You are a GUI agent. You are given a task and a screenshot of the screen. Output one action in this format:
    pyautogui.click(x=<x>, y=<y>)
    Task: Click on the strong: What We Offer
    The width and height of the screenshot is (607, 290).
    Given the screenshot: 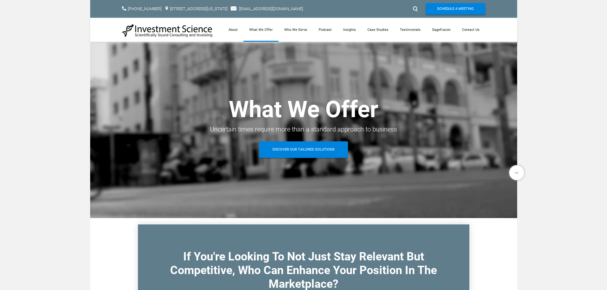 What is the action you would take?
    pyautogui.click(x=303, y=109)
    